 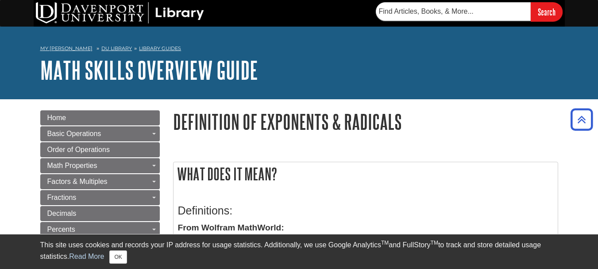 I want to click on a: Fractions, so click(x=100, y=197).